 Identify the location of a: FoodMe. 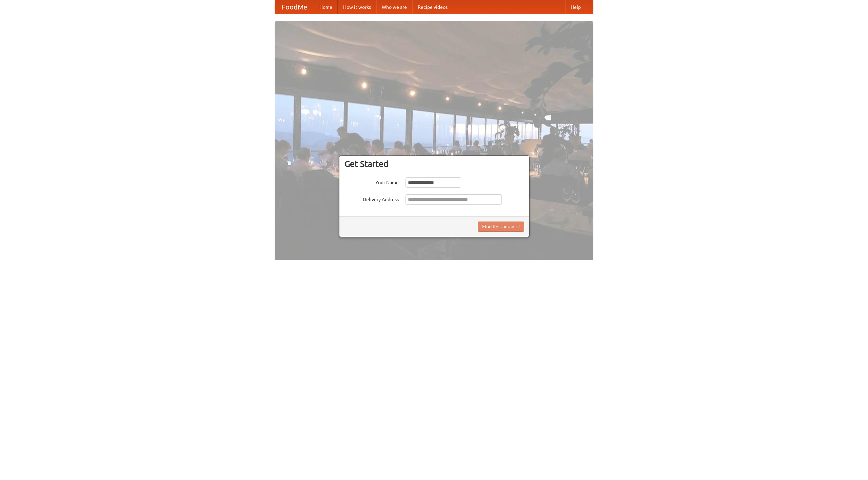
(295, 7).